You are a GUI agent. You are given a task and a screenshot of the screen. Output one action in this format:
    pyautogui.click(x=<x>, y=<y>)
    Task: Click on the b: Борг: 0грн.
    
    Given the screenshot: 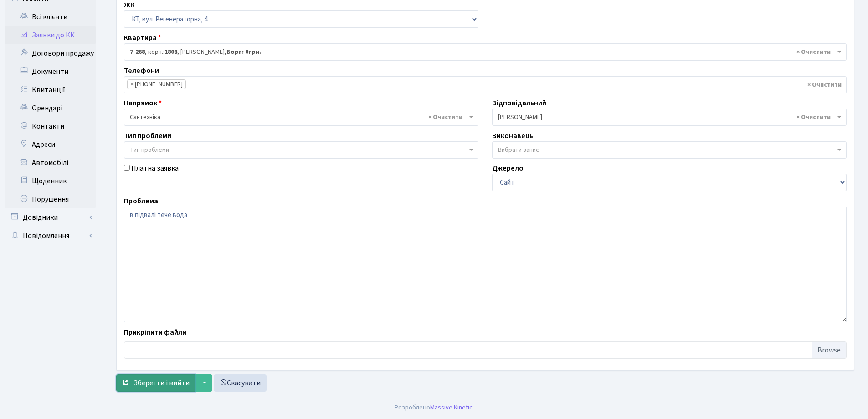 What is the action you would take?
    pyautogui.click(x=244, y=52)
    